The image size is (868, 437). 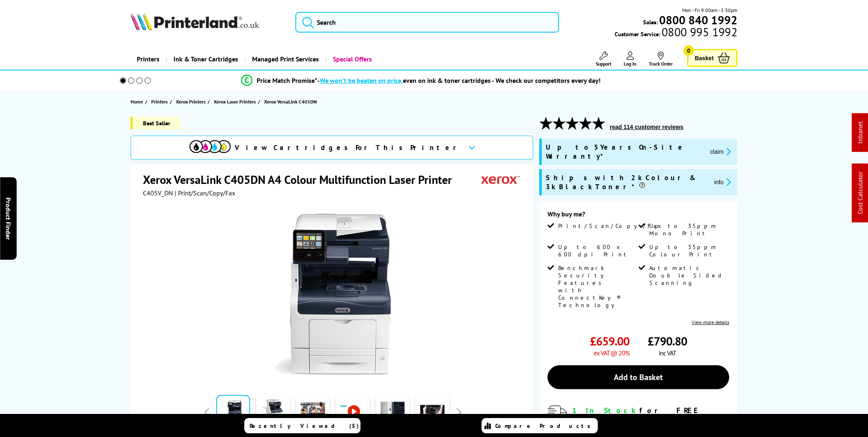 What do you see at coordinates (610, 341) in the screenshot?
I see `span: £659.00` at bounding box center [610, 341].